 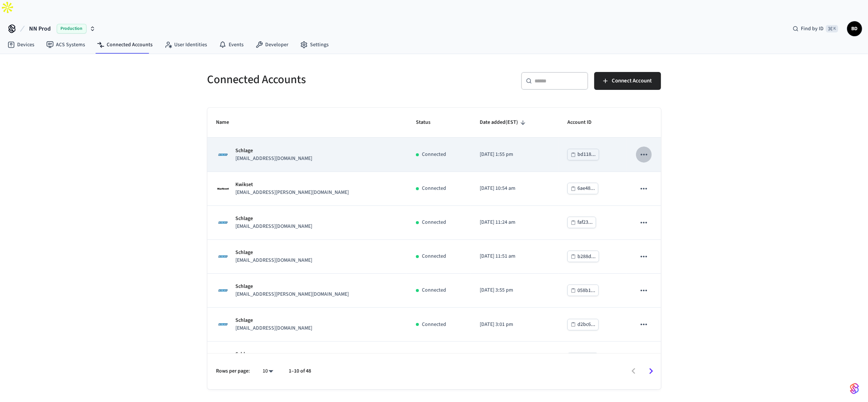 I want to click on span: NN Prod, so click(x=40, y=29).